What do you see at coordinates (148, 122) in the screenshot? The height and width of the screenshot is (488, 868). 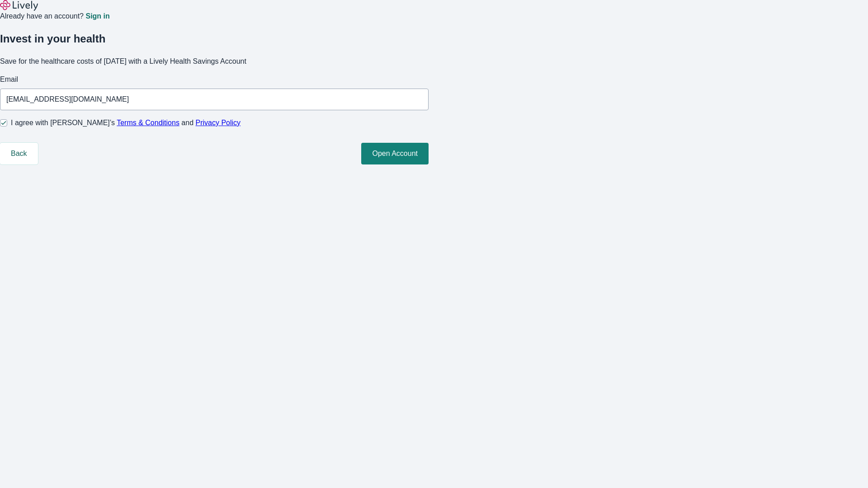 I see `a: Terms & Conditions` at bounding box center [148, 122].